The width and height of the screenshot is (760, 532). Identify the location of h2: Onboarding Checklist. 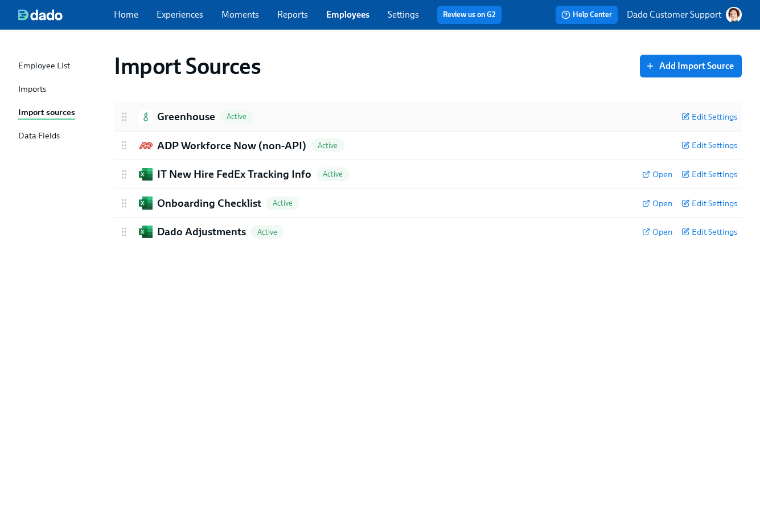
(209, 203).